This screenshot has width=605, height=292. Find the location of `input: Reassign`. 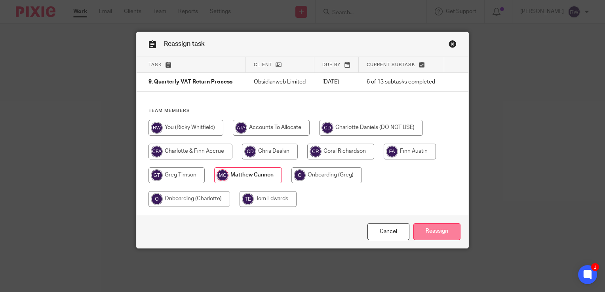

input: Reassign is located at coordinates (436, 231).